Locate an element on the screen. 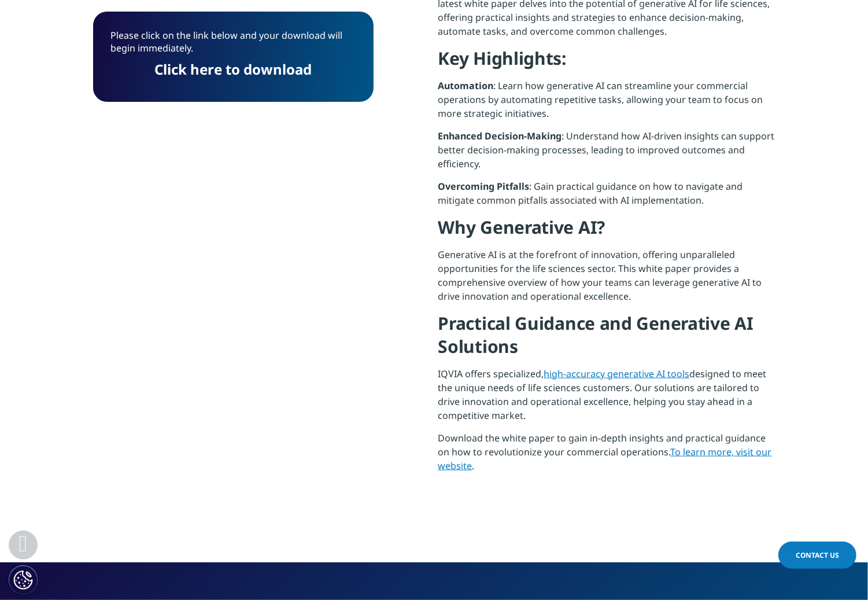 This screenshot has width=868, height=600. span: Contact Us is located at coordinates (817, 555).